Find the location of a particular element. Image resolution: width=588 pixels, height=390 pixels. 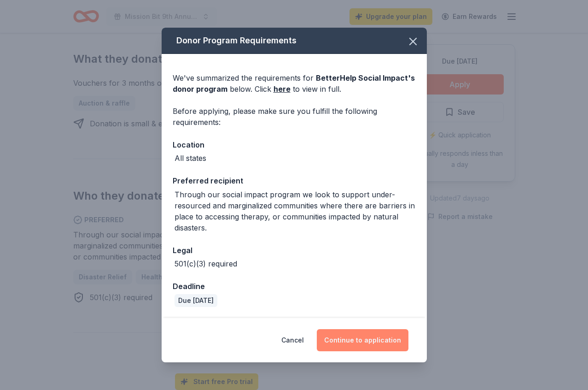

a: here is located at coordinates (282, 89).